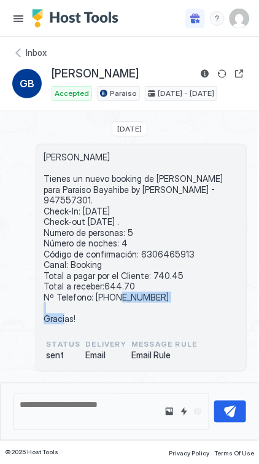 This screenshot has height=464, width=259. I want to click on button: Reservation information, so click(205, 74).